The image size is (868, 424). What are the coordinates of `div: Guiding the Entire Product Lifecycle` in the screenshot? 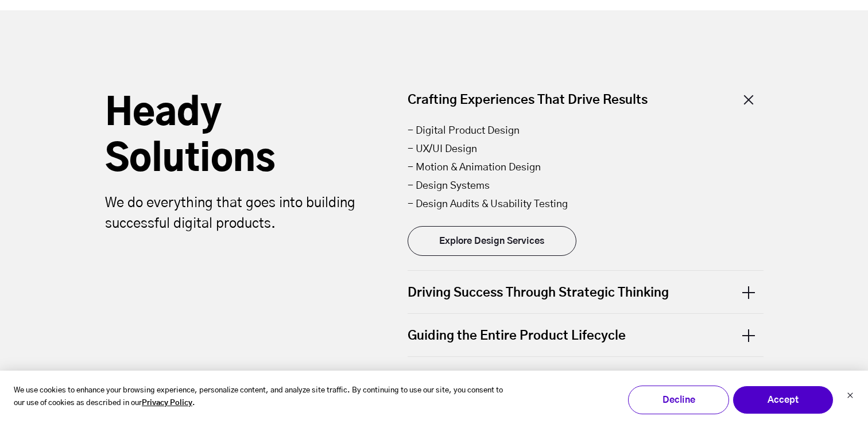 It's located at (585, 335).